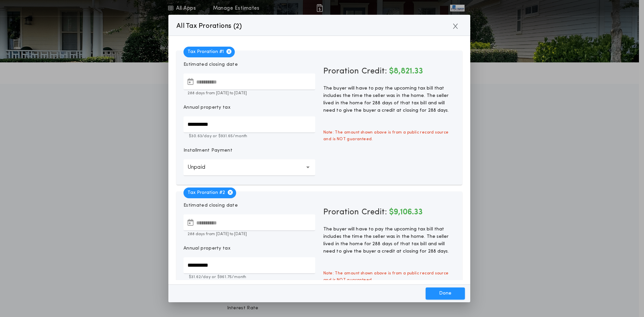 The width and height of the screenshot is (644, 317). Describe the element at coordinates (445, 294) in the screenshot. I see `button: Done` at that location.